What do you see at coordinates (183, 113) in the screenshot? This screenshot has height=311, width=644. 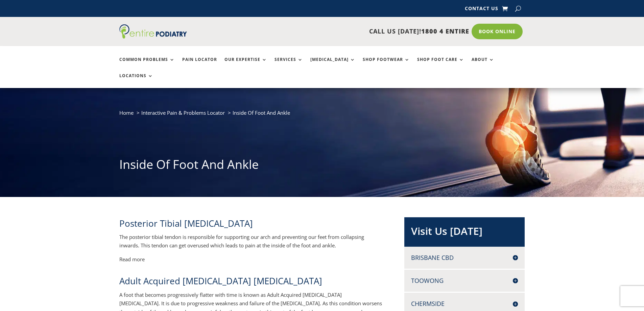 I see `span: Interactive Pain & Problems Locator` at bounding box center [183, 113].